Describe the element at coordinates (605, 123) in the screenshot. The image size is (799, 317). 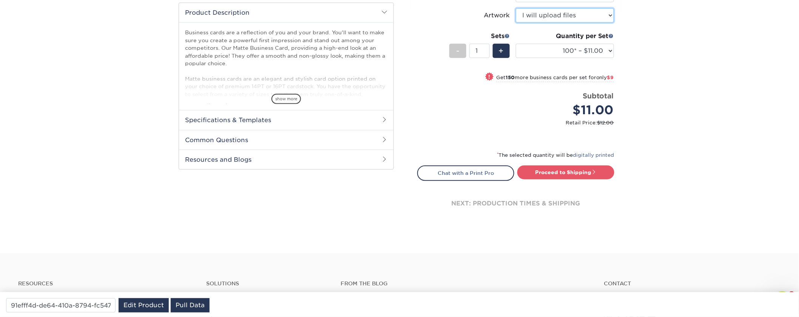
I see `span: $12.00` at that location.